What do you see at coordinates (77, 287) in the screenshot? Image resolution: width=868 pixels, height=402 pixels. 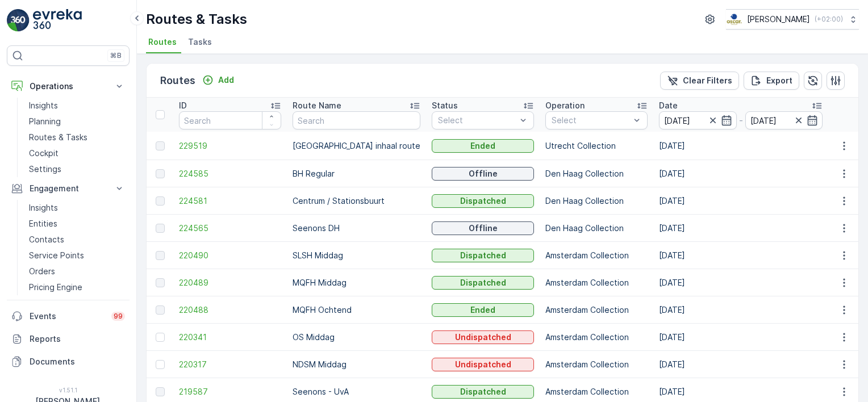 I see `a: Pricing Engine` at bounding box center [77, 287].